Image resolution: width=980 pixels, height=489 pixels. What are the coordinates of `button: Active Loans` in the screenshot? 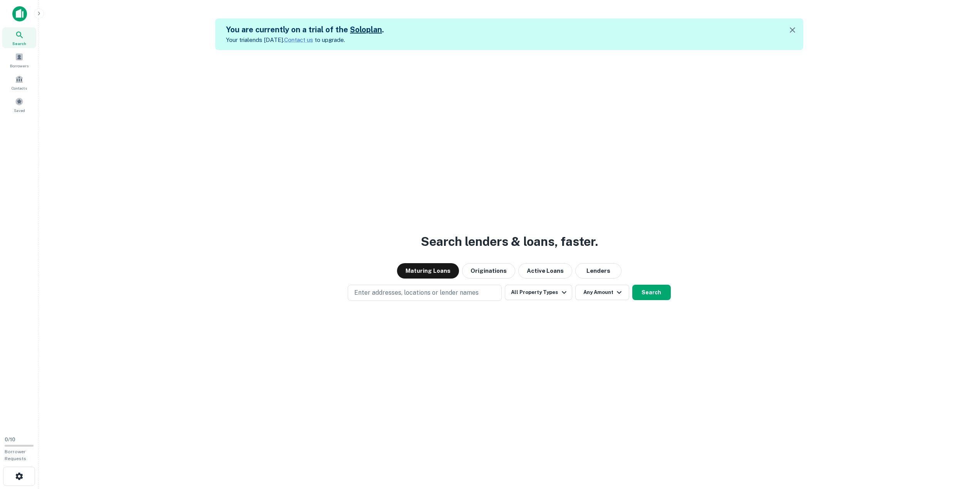 It's located at (545, 271).